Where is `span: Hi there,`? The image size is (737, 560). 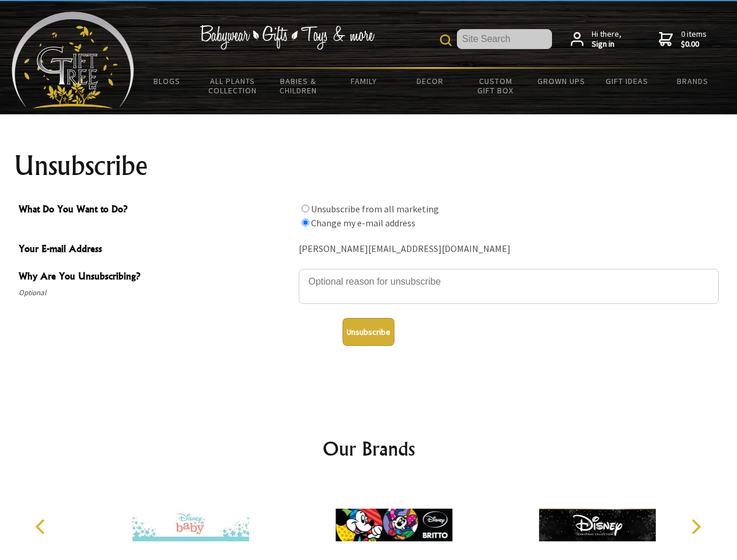 span: Hi there, is located at coordinates (606, 39).